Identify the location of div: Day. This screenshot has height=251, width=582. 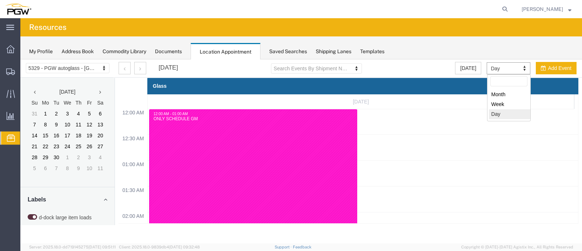
(489, 55).